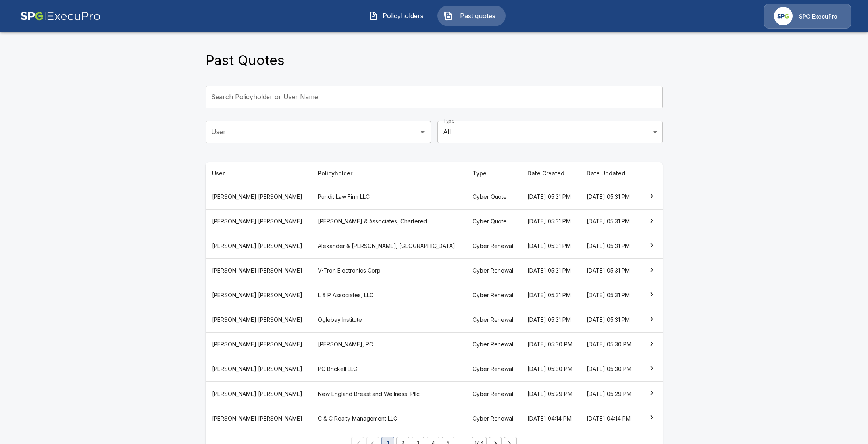 The image size is (868, 444). Describe the element at coordinates (448, 16) in the screenshot. I see `img: Past quotes Icon` at that location.